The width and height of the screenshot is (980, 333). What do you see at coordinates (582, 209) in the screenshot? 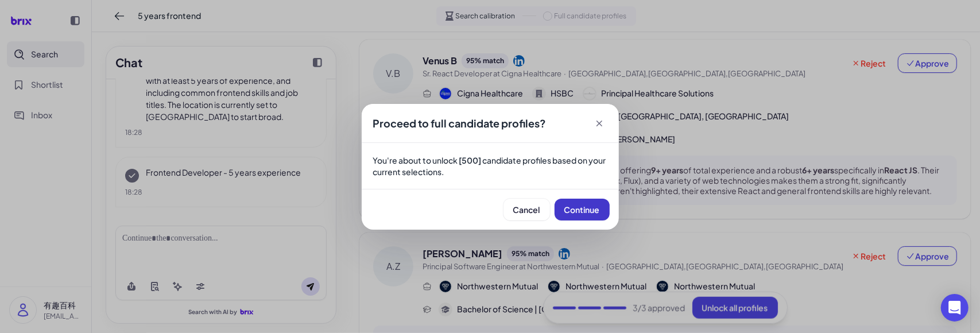
I see `button: Continue` at bounding box center [582, 209].